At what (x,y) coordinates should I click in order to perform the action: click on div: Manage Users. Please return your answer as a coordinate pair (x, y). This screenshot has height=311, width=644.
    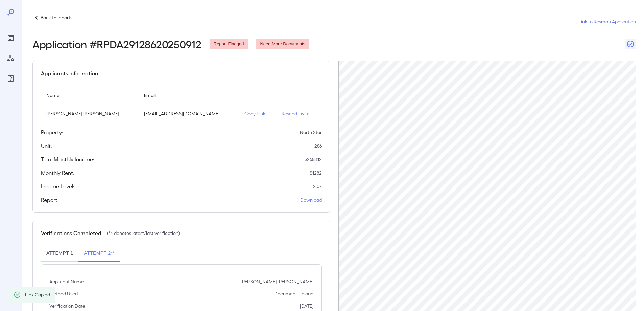
    Looking at the image, I should click on (11, 58).